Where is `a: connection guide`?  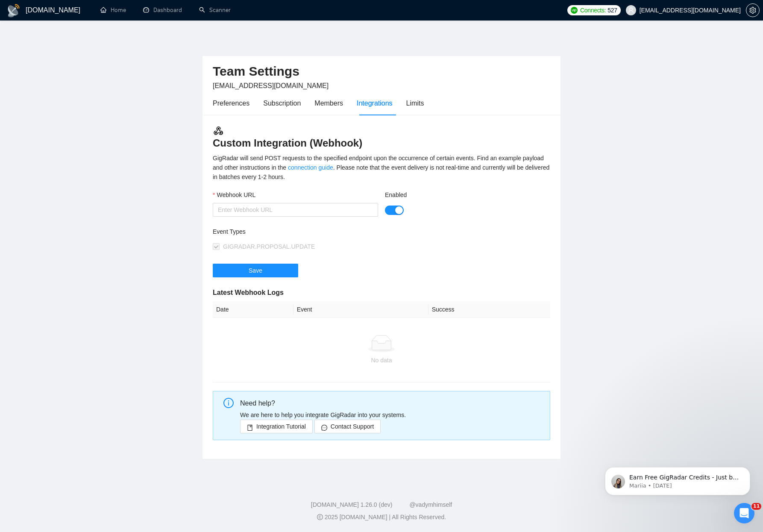 a: connection guide is located at coordinates (310, 167).